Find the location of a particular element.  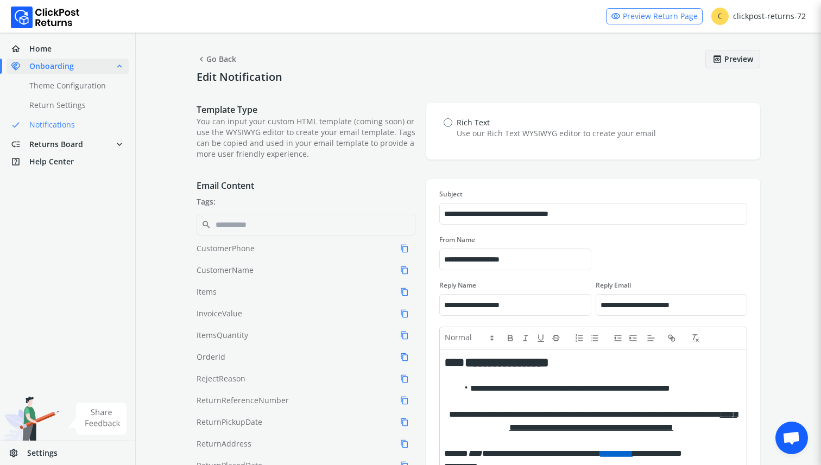

span: home is located at coordinates (20, 49).